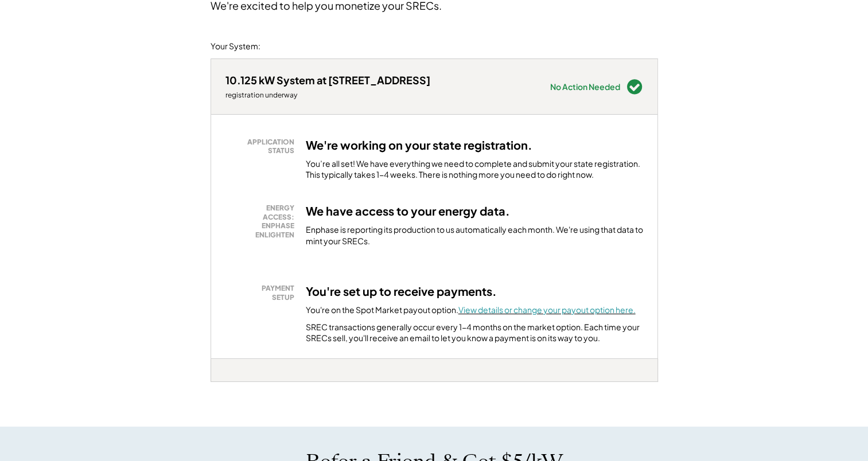 The height and width of the screenshot is (461, 868). What do you see at coordinates (226, 384) in the screenshot?
I see `div: uohpl8qa - DC Solar` at bounding box center [226, 384].